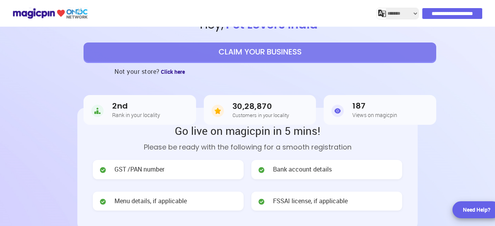 This screenshot has height=226, width=495. What do you see at coordinates (136, 106) in the screenshot?
I see `h3: 2nd` at bounding box center [136, 106].